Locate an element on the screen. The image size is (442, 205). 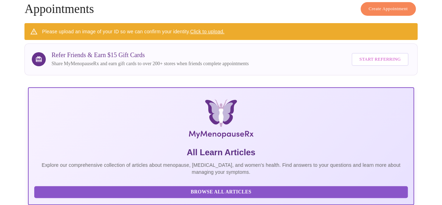
button: Create Appointment is located at coordinates (389, 9).